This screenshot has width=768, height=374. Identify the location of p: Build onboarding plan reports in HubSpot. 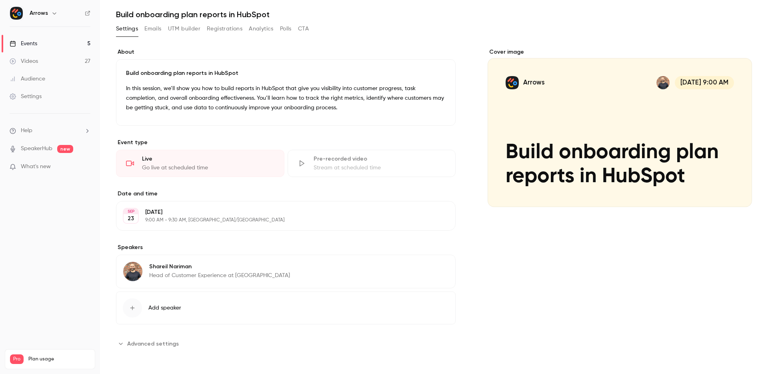
(286, 73).